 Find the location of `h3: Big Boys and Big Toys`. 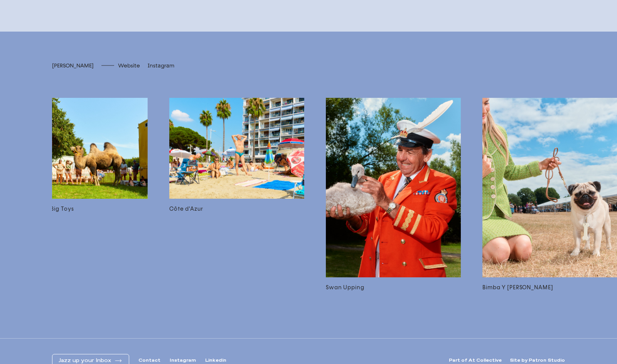

h3: Big Boys and Big Toys is located at coordinates (80, 209).